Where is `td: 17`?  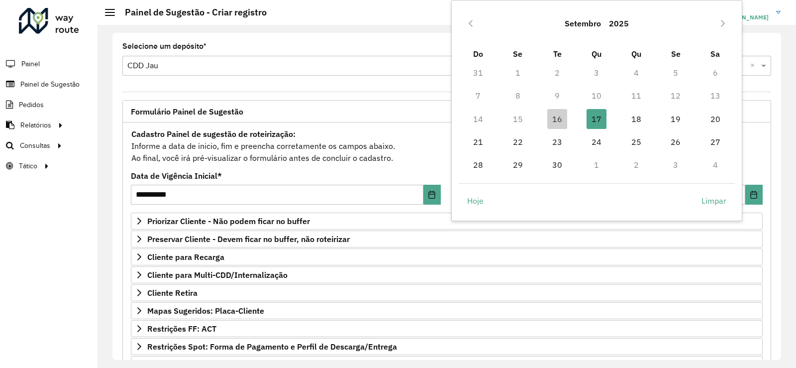 td: 17 is located at coordinates (596, 119).